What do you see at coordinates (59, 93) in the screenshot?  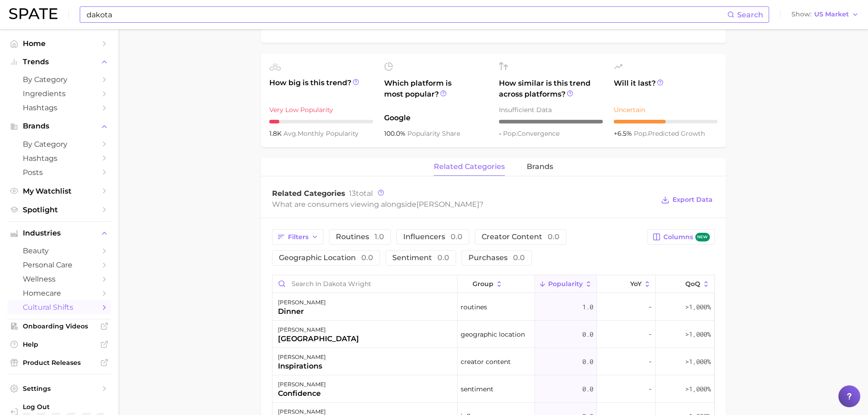 I see `span: Ingredients` at bounding box center [59, 93].